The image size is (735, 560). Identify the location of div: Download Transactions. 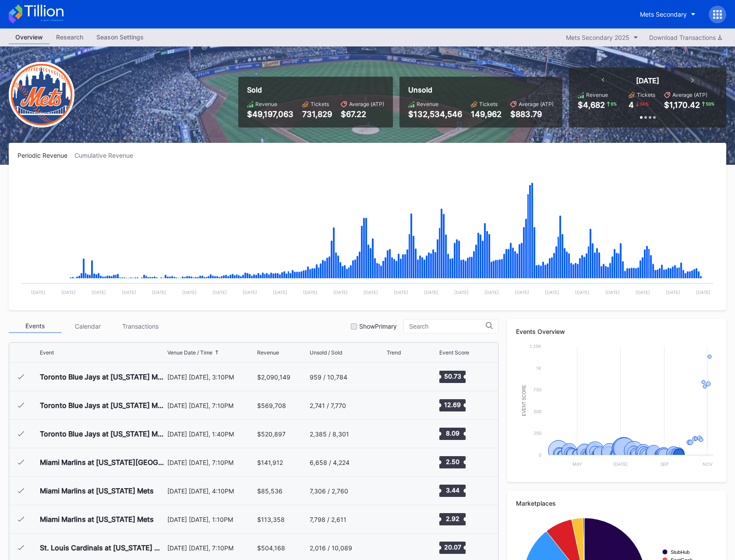
(686, 37).